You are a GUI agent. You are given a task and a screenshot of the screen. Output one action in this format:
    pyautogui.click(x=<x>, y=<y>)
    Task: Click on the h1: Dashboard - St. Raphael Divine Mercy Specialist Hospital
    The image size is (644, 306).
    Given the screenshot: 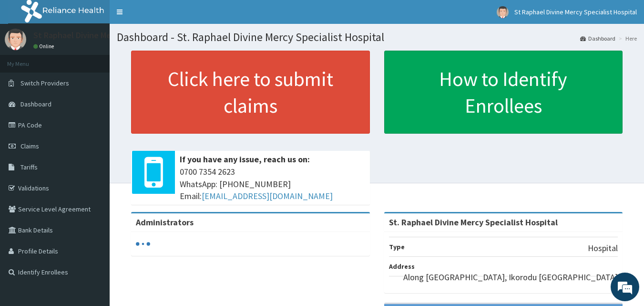 What is the action you would take?
    pyautogui.click(x=377, y=37)
    